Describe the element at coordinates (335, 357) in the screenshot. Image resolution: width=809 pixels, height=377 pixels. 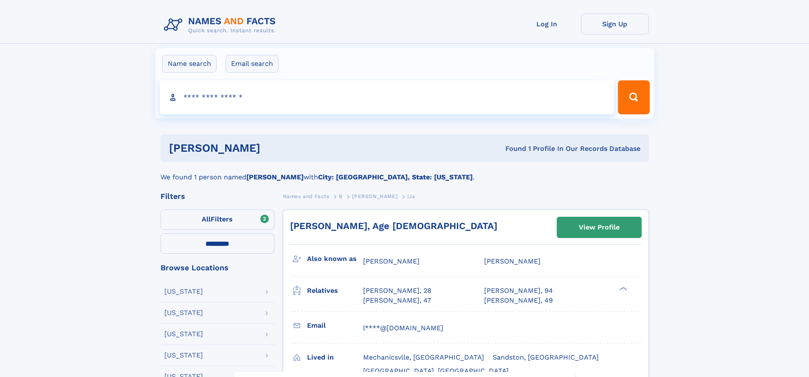
I see `h3: Lived in` at that location.